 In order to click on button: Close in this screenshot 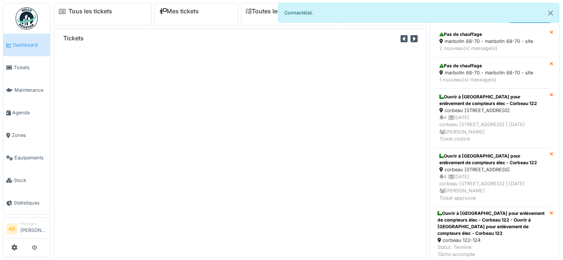, I will do `click(550, 13)`.